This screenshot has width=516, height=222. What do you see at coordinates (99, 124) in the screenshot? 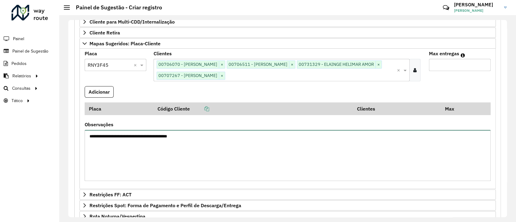
I see `label: Observações` at bounding box center [99, 124].